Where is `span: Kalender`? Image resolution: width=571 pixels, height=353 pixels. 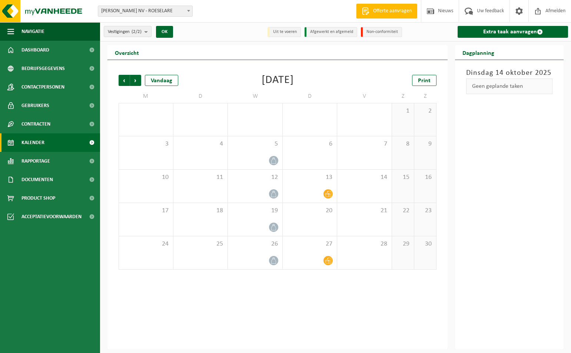 span: Kalender is located at coordinates (33, 143).